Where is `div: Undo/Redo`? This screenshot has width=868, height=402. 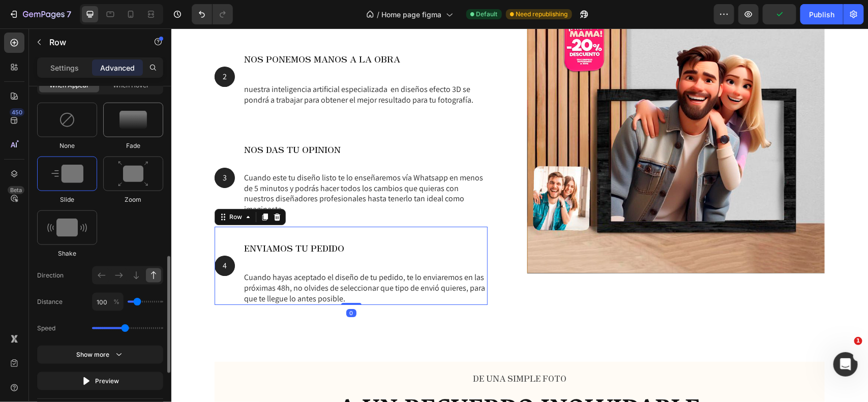 div: Undo/Redo is located at coordinates (212, 14).